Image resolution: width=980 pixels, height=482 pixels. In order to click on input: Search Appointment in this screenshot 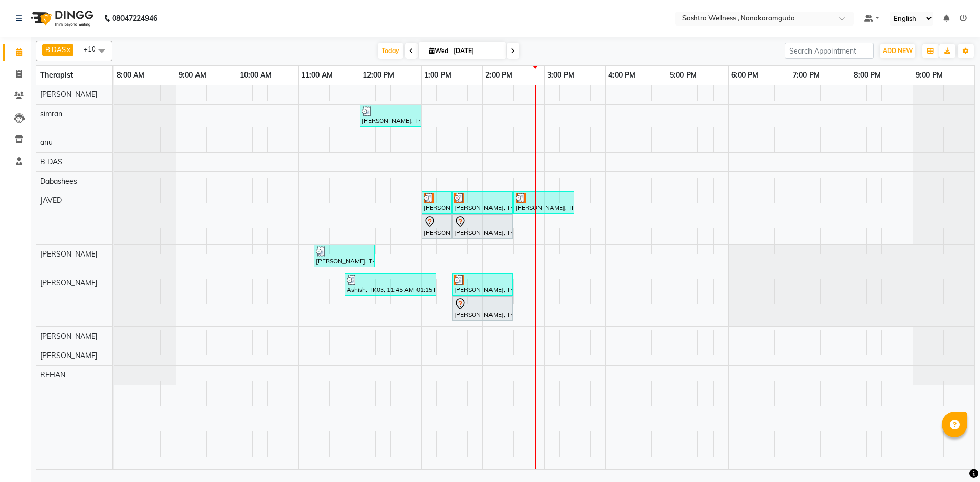, I will do `click(829, 51)`.